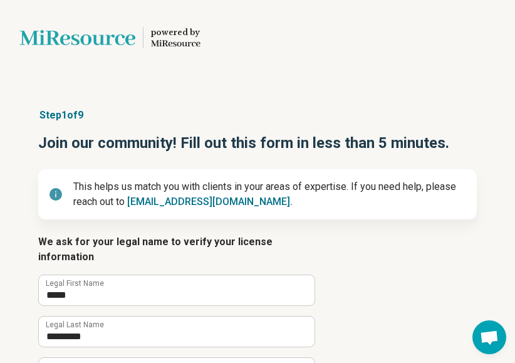 Image resolution: width=515 pixels, height=363 pixels. I want to click on h1: Join our community! Fill out this form in less than 5 minutes., so click(258, 143).